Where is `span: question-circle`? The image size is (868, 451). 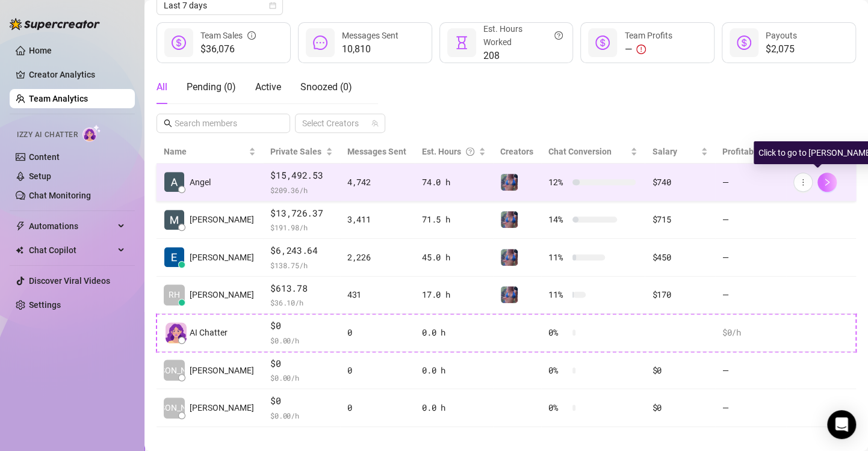
span: question-circle is located at coordinates (559, 36).